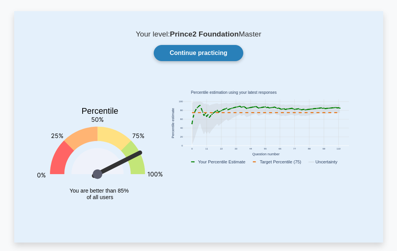 The height and width of the screenshot is (251, 397). Describe the element at coordinates (324, 148) in the screenshot. I see `text: 99` at that location.